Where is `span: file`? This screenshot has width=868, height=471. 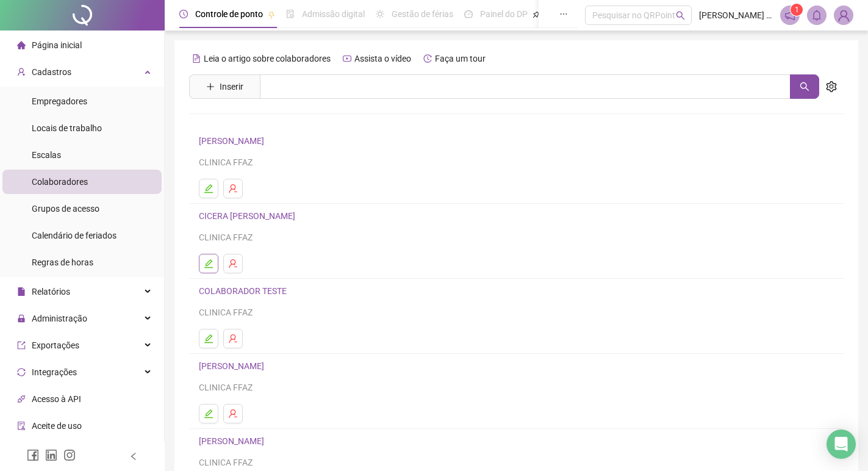 span: file is located at coordinates (22, 292).